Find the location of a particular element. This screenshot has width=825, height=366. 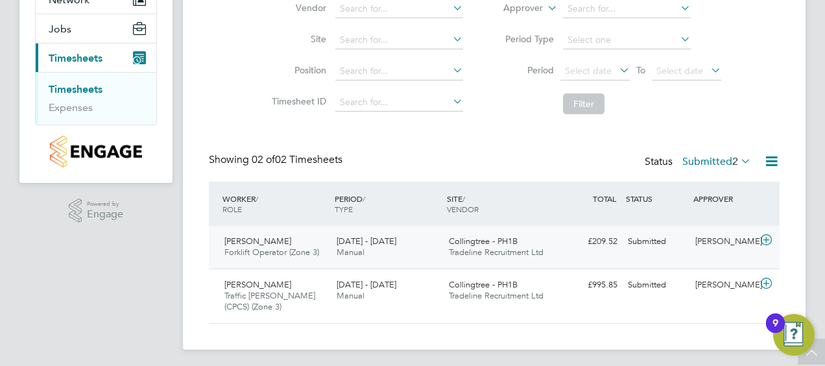

a: Timesheets is located at coordinates (75, 89).